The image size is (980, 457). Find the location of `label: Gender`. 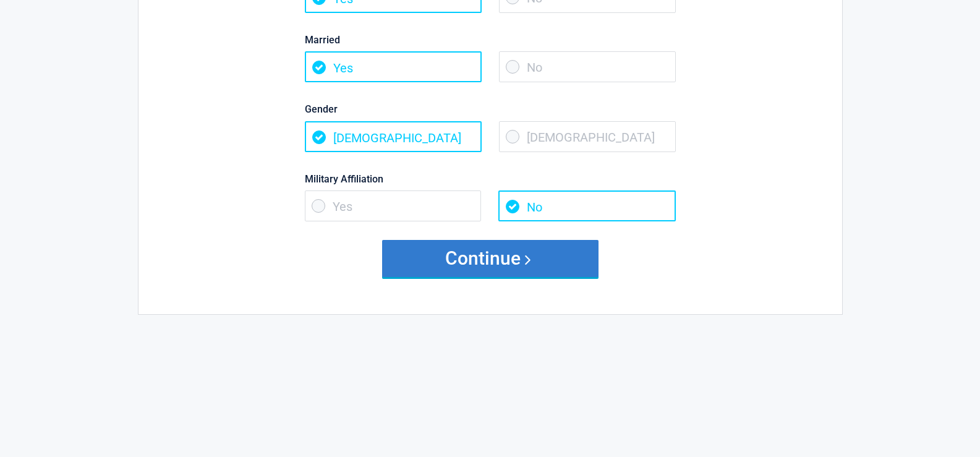

label: Gender is located at coordinates (491, 109).